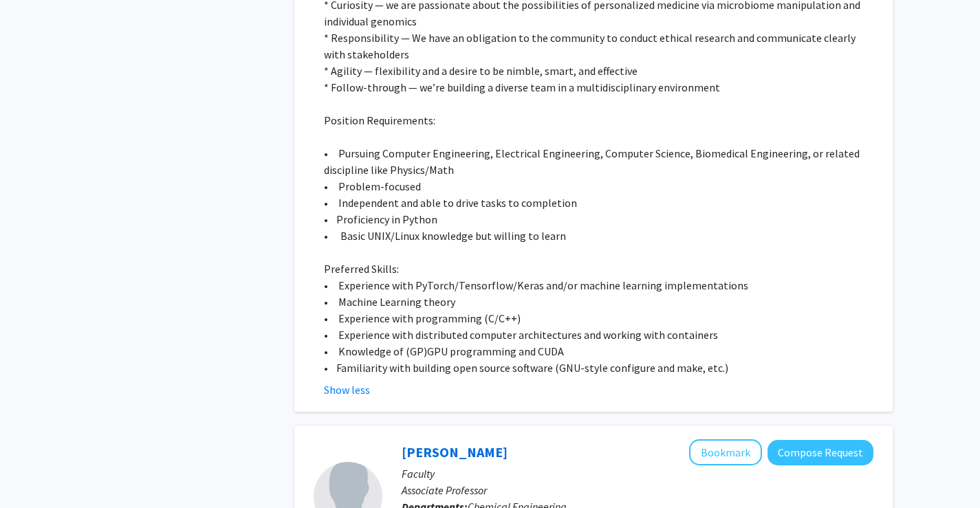 The width and height of the screenshot is (980, 508). Describe the element at coordinates (598, 335) in the screenshot. I see `p: • Experience with distributed computer architectures and working with containers` at that location.